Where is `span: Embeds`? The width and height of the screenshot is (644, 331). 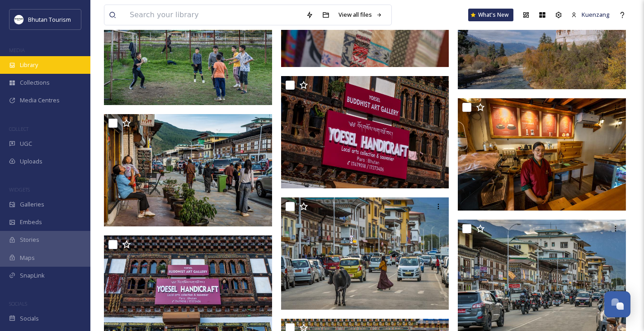 span: Embeds is located at coordinates (31, 222).